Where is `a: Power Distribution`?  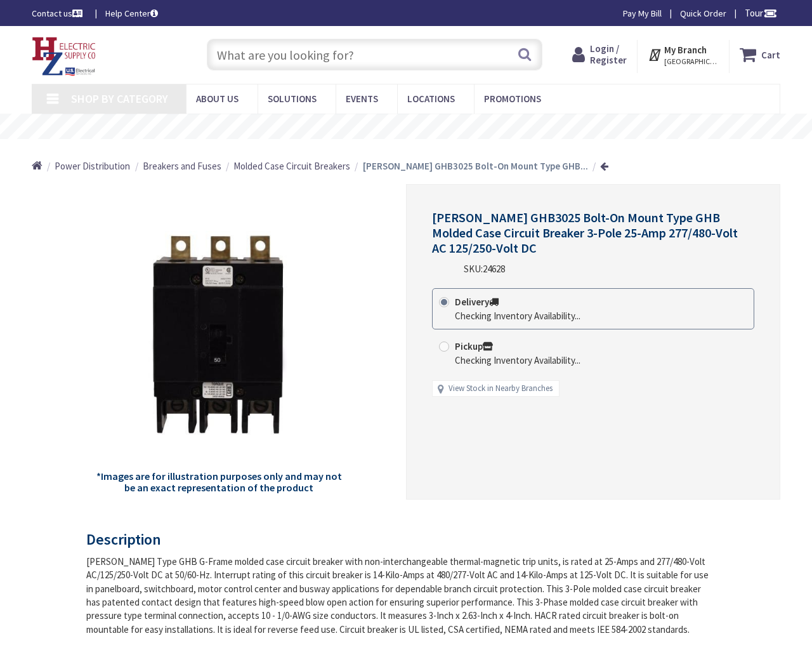 a: Power Distribution is located at coordinates (92, 165).